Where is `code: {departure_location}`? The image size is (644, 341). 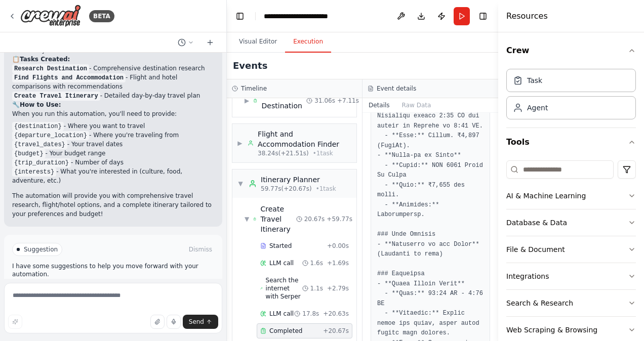
code: {departure_location} is located at coordinates (51, 136).